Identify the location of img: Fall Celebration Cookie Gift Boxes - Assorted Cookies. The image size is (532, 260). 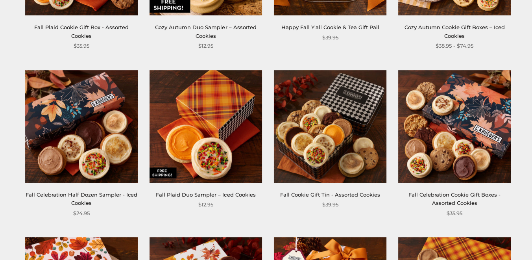
(455, 126).